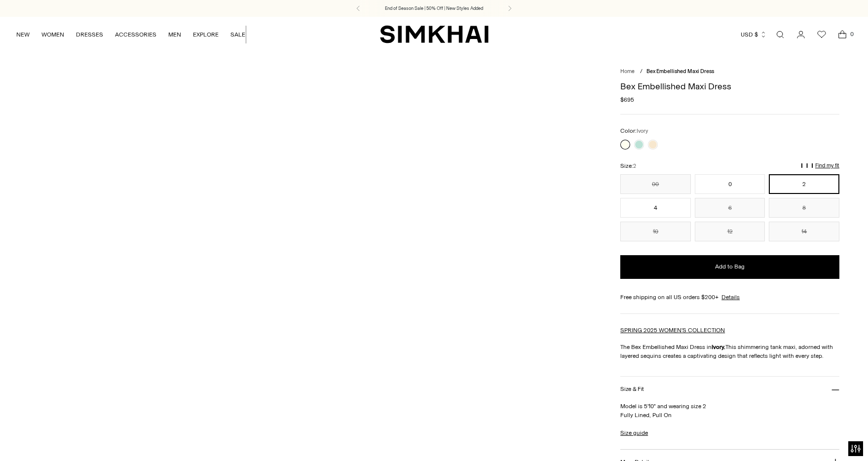 The height and width of the screenshot is (461, 868). I want to click on button: 14, so click(804, 232).